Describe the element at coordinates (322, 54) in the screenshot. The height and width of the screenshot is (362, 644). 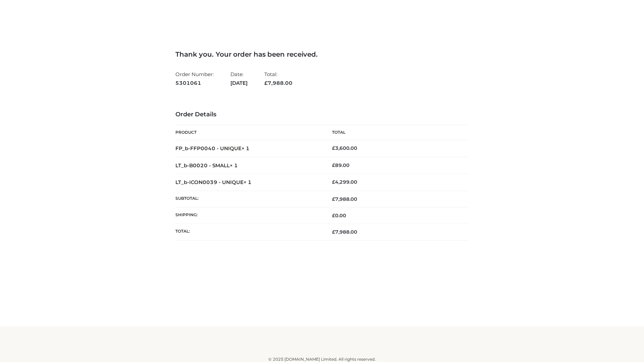
I see `h3: Thank you. Your order has been received.` at that location.